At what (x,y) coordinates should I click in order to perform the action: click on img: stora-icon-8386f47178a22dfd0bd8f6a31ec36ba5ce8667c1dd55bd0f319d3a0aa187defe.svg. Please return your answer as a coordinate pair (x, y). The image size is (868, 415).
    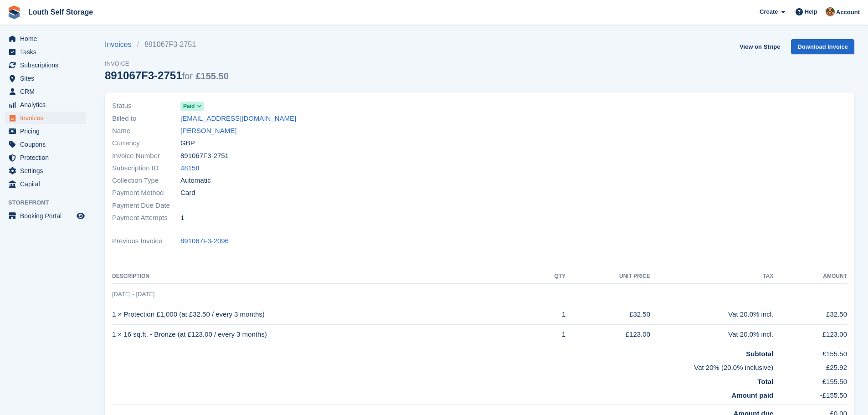
    Looking at the image, I should click on (14, 12).